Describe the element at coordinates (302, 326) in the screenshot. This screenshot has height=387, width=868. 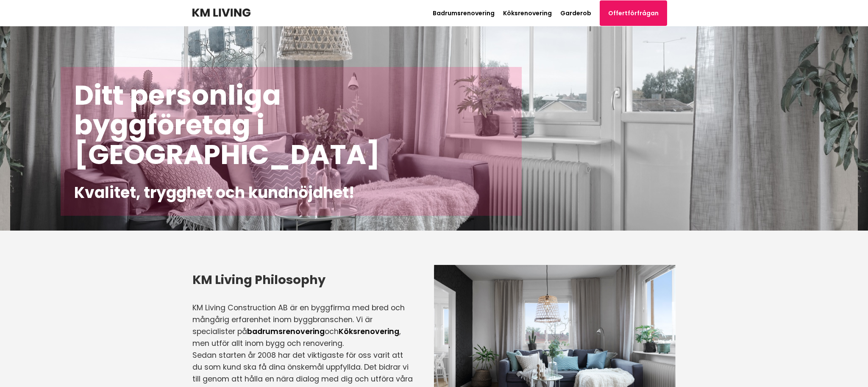
I see `p: KM Living Construction AB är en byggfirma med bred och mångårig erfarenhet inom byggbranschen. Vi...` at that location.